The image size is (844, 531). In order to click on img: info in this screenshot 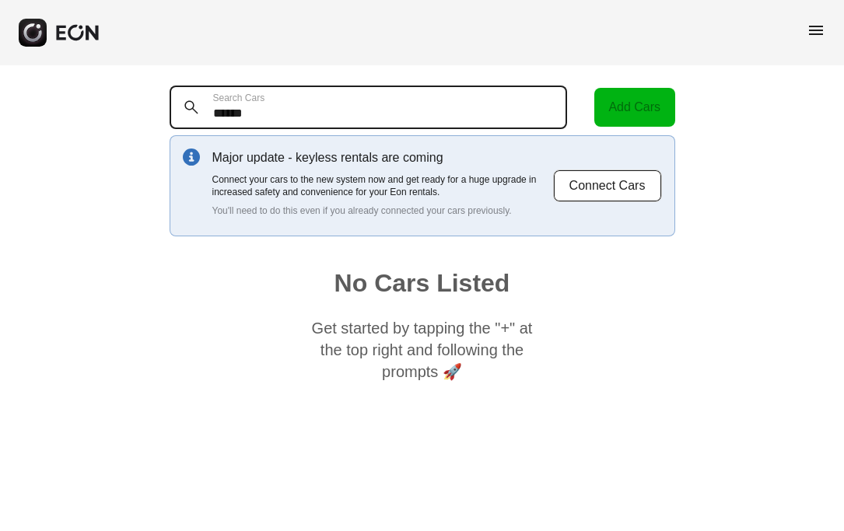, I will do `click(191, 157)`.